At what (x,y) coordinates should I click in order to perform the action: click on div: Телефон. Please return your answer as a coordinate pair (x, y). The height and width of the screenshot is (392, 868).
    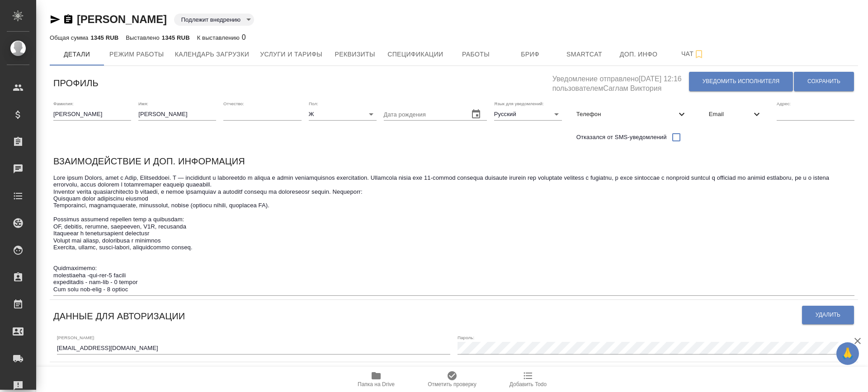
    Looking at the image, I should click on (631, 115).